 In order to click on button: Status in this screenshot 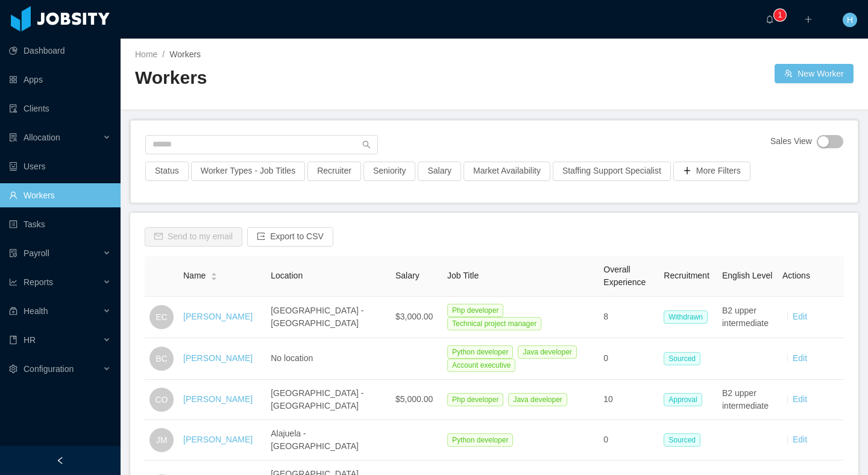, I will do `click(167, 171)`.